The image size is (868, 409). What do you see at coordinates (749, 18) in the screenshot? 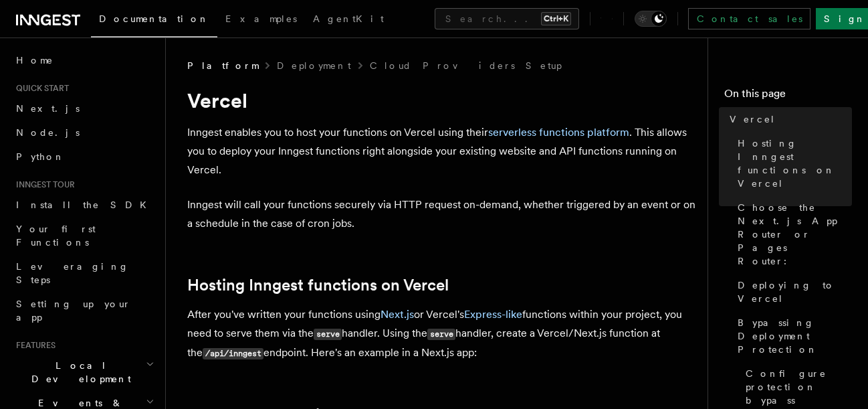
I see `a: Contact sales` at bounding box center [749, 18].